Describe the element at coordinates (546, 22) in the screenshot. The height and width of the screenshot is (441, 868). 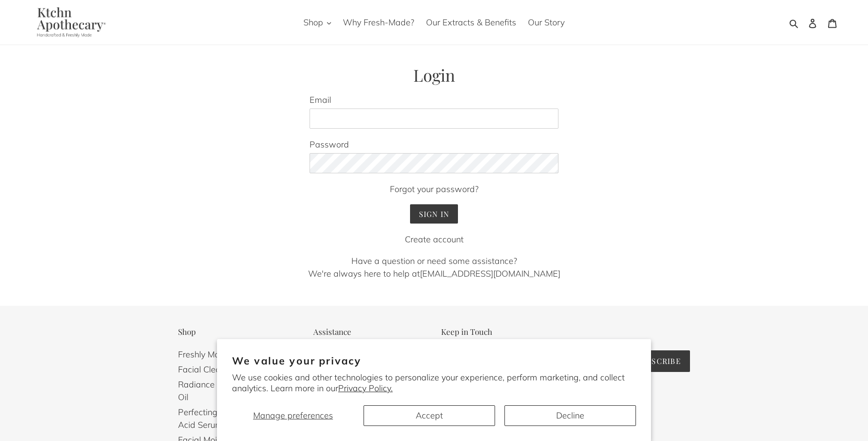
I see `span: Our Story` at that location.